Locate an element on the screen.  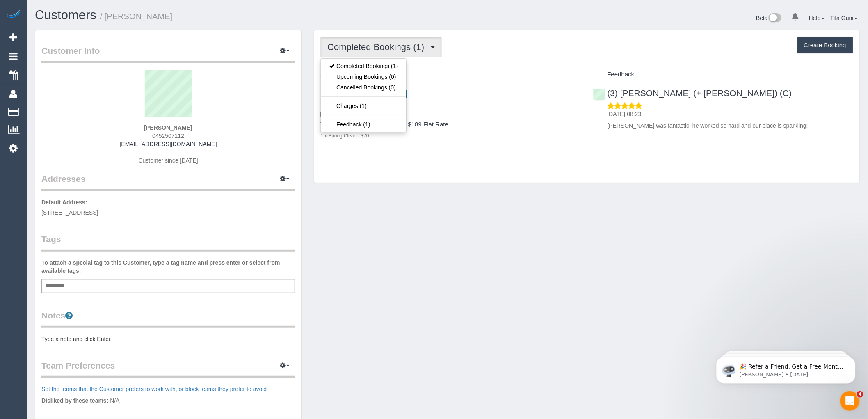
p: Message from Ellie, sent 1w ago is located at coordinates (88, 35).